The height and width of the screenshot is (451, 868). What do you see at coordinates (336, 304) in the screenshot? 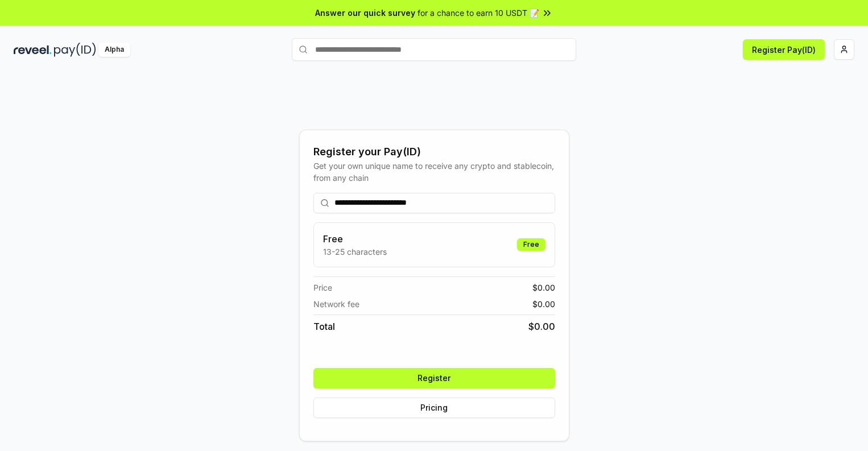
I see `span: Network fee` at bounding box center [336, 304].